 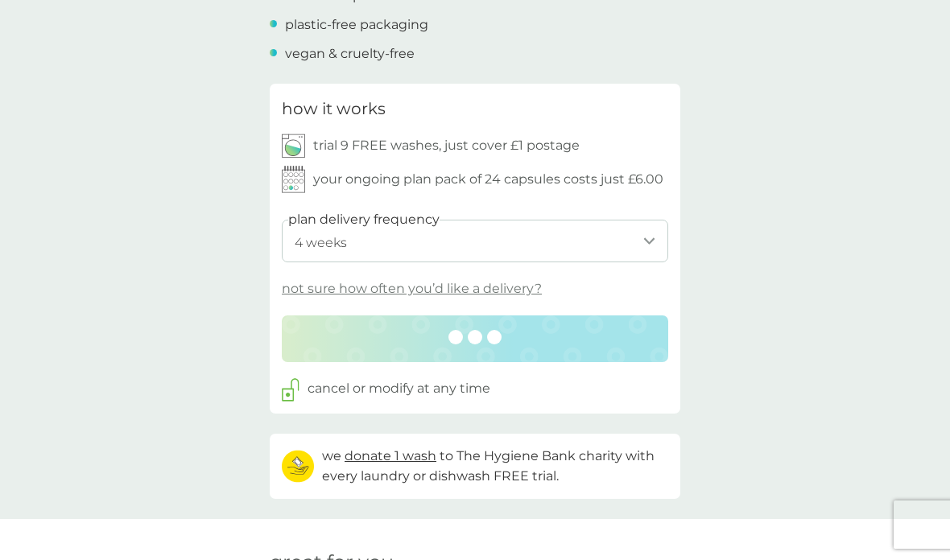 What do you see at coordinates (398, 389) in the screenshot?
I see `p: cancel or modify at any time` at bounding box center [398, 389].